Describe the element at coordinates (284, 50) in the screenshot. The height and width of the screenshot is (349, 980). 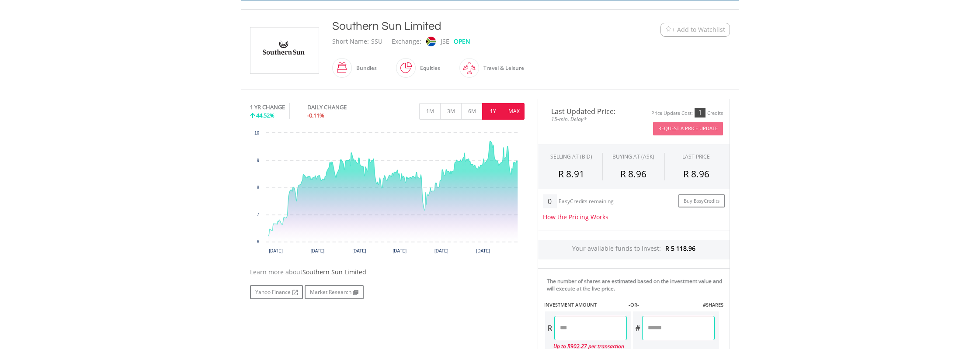
I see `img: EQU.ZA.SSU.png` at that location.